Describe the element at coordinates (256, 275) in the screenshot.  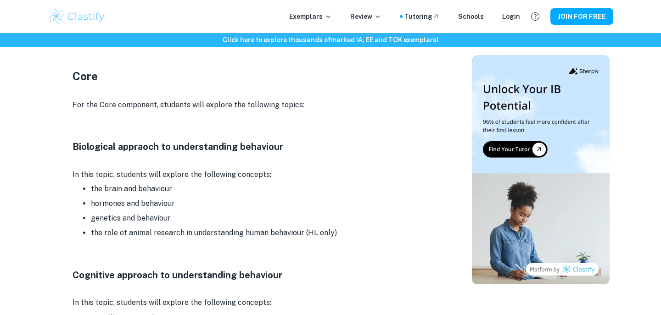
I see `h4: Cognitive approach to understanding behaviour` at that location.